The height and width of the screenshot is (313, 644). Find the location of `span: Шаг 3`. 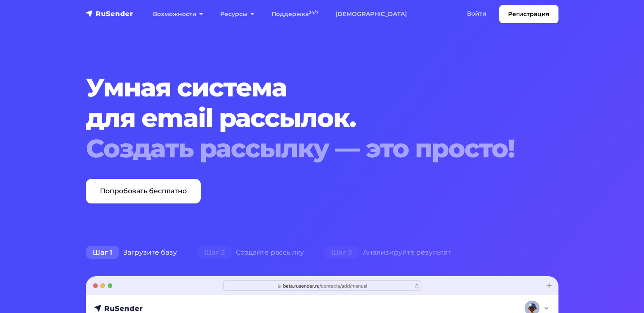

span: Шаг 3 is located at coordinates (342, 253).